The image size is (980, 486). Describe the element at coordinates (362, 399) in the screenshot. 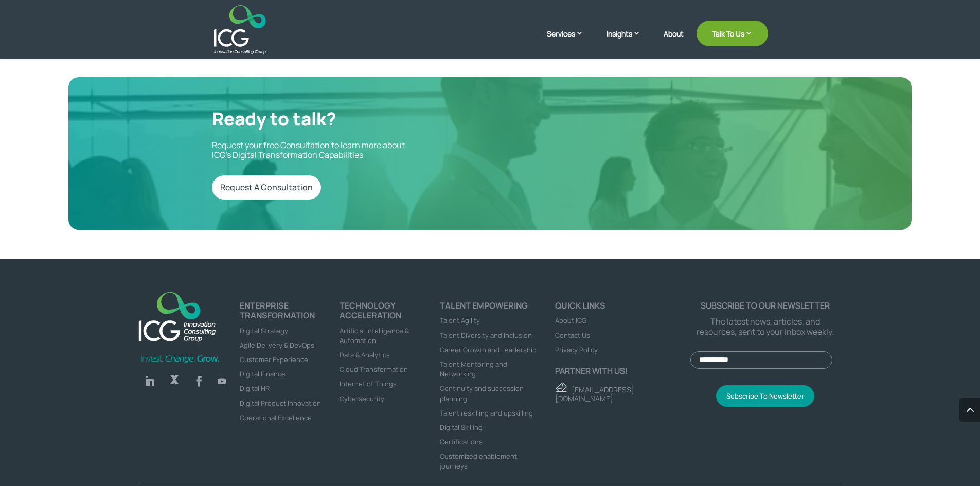

I see `span: Cybersecurity` at that location.